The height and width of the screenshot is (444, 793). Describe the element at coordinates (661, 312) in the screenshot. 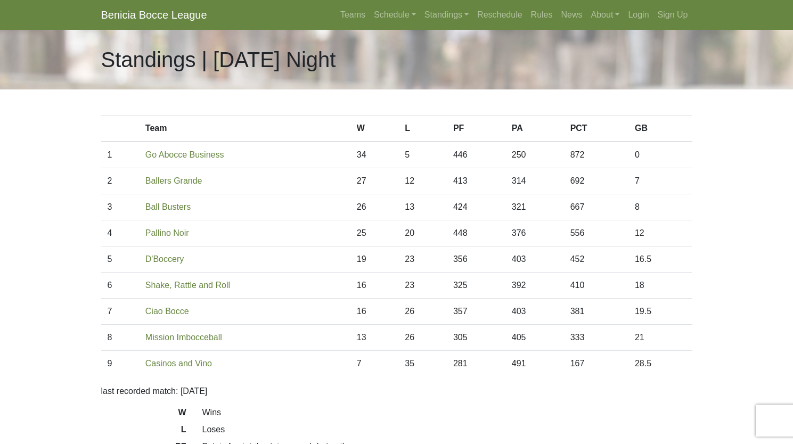

I see `td: 19.5` at that location.